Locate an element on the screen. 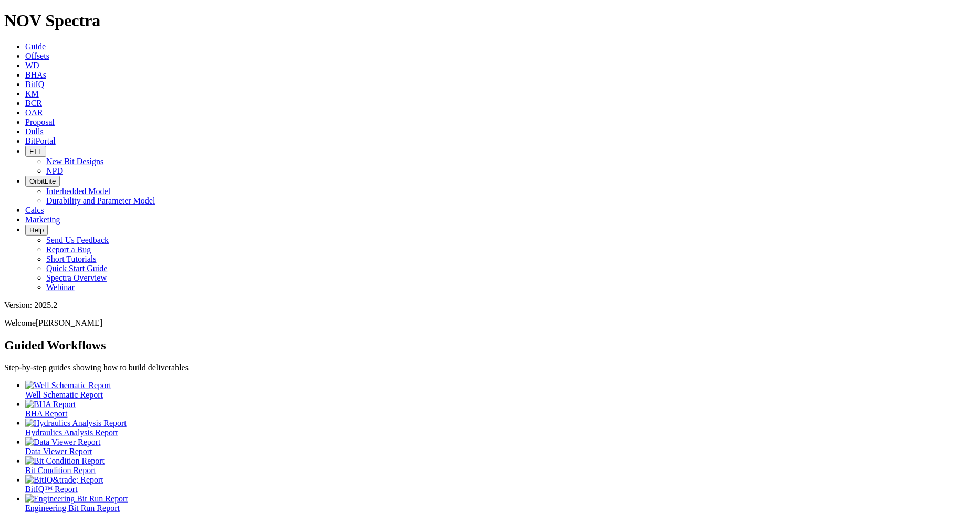 Image resolution: width=980 pixels, height=513 pixels. span: Help is located at coordinates (36, 230).